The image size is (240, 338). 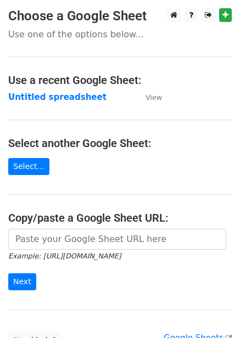 What do you see at coordinates (148, 97) in the screenshot?
I see `a: View` at bounding box center [148, 97].